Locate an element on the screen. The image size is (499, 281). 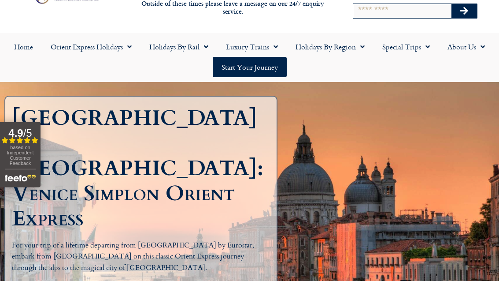
a: Start your Journey is located at coordinates (250, 67).